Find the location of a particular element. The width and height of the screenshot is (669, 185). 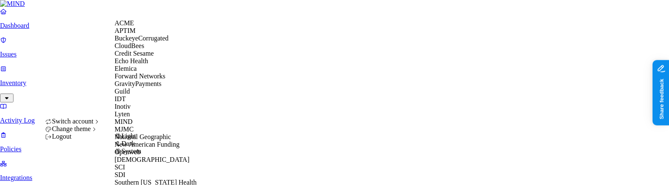

span: Switch account is located at coordinates (73, 121).